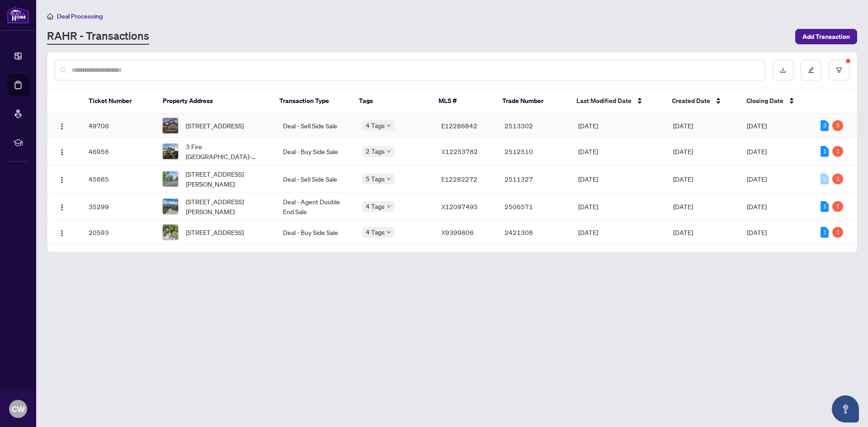  I want to click on a: RAHR - Transactions, so click(98, 37).